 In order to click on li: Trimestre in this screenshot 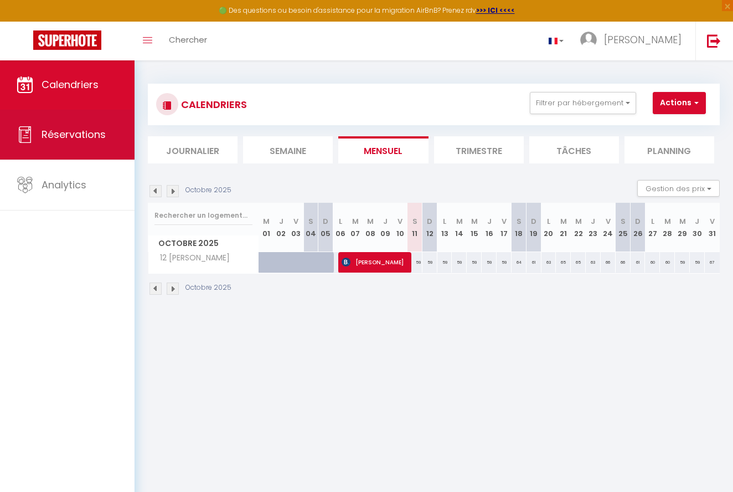, I will do `click(479, 149)`.